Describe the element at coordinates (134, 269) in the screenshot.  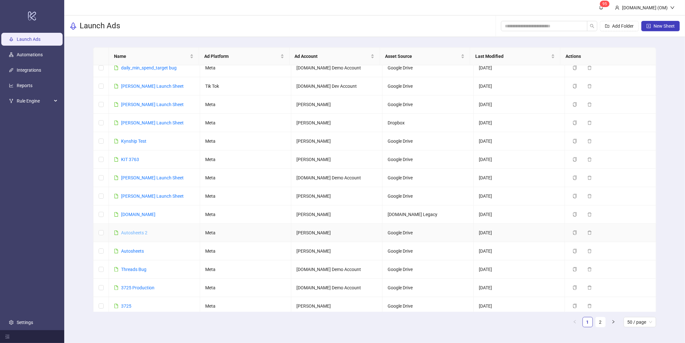
I see `a: Threads Bug` at that location.